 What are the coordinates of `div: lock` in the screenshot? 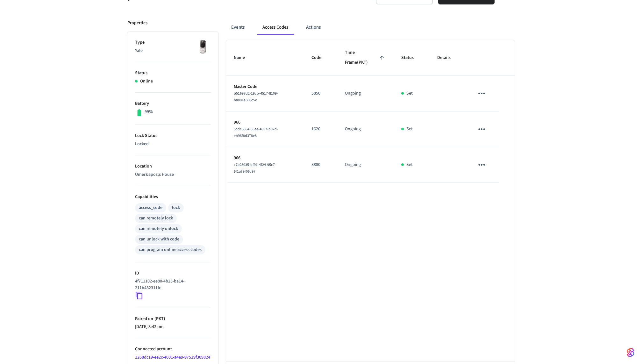 It's located at (176, 207).